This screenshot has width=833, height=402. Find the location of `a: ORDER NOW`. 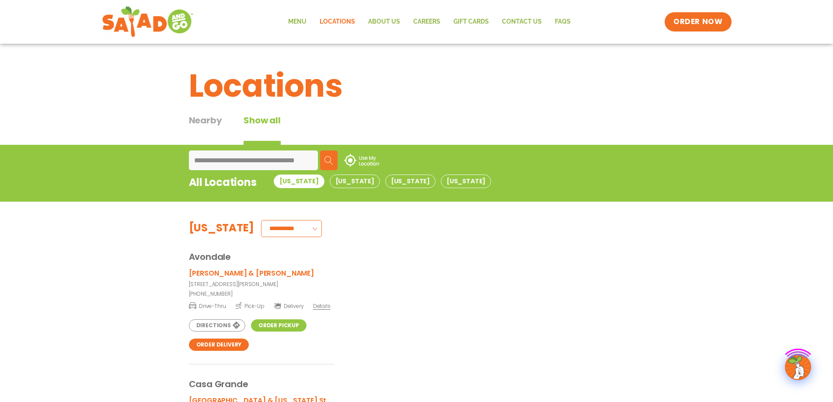

a: ORDER NOW is located at coordinates (698, 22).